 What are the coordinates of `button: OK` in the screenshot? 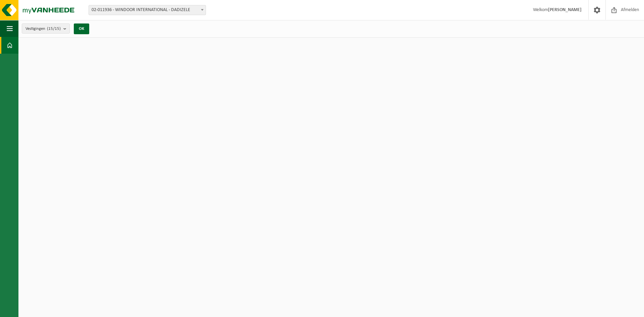 It's located at (81, 29).